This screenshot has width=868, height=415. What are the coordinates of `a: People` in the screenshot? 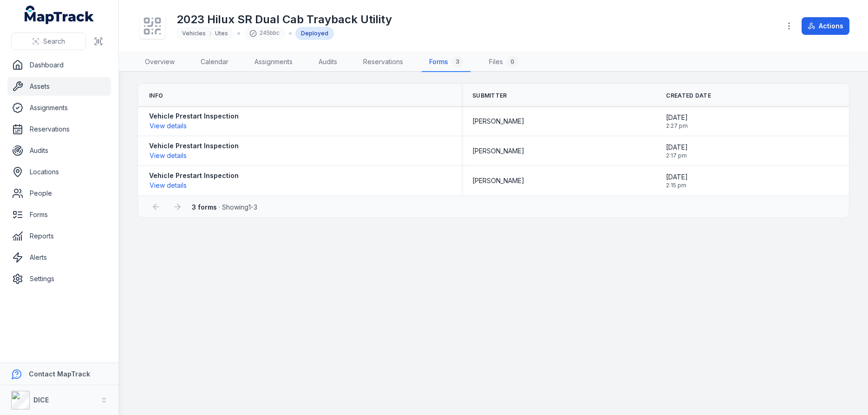 It's located at (59, 193).